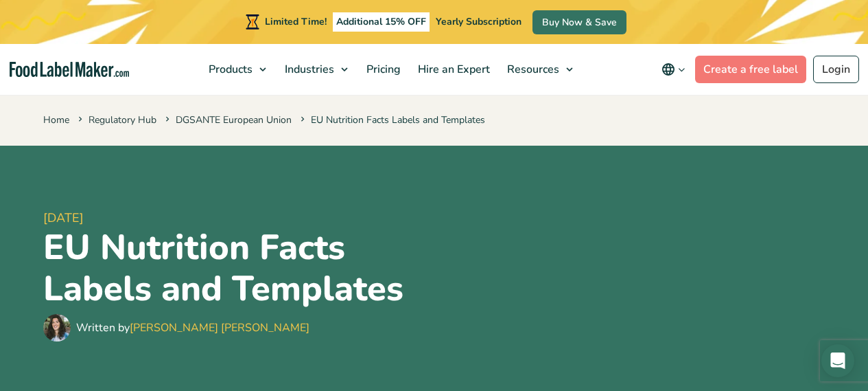 Image resolution: width=868 pixels, height=391 pixels. Describe the element at coordinates (236, 268) in the screenshot. I see `h1: EU Nutrition Facts Labels and Templates` at that location.